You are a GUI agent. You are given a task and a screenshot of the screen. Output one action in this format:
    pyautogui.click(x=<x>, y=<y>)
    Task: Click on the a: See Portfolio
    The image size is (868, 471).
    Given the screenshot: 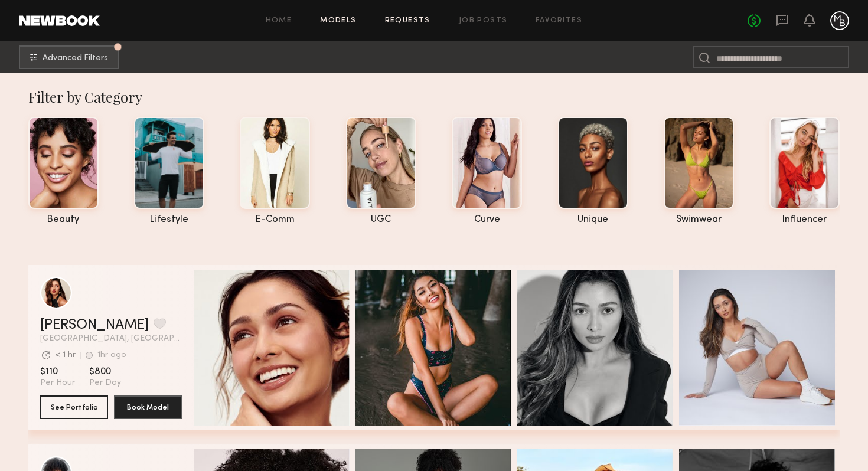 What is the action you would take?
    pyautogui.click(x=74, y=407)
    